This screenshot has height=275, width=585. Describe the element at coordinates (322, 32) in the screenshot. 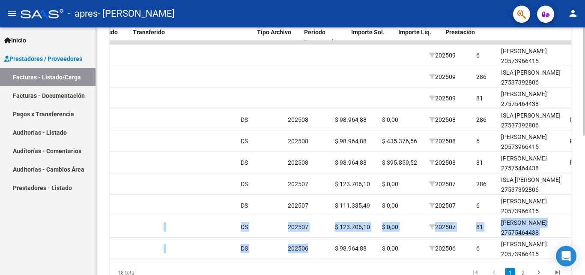

I see `span: Integracion Periodo Presentacion` at that location.